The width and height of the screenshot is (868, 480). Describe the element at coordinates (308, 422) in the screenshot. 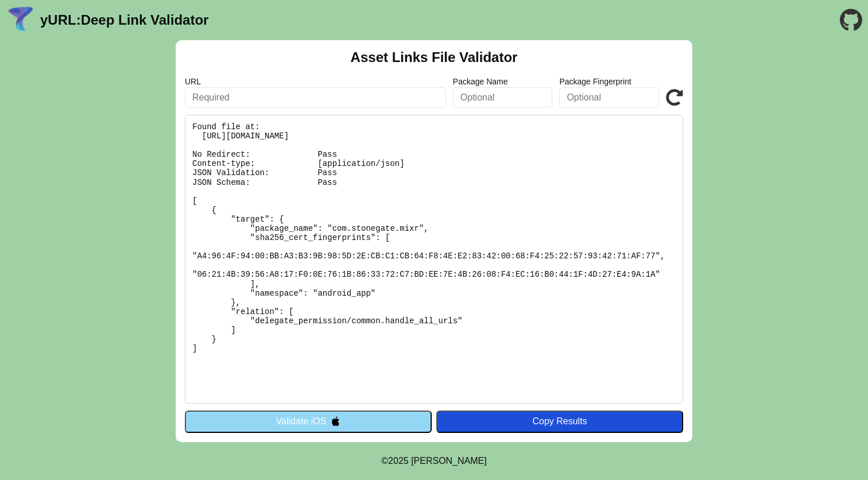

I see `button: Validate iOS` at that location.